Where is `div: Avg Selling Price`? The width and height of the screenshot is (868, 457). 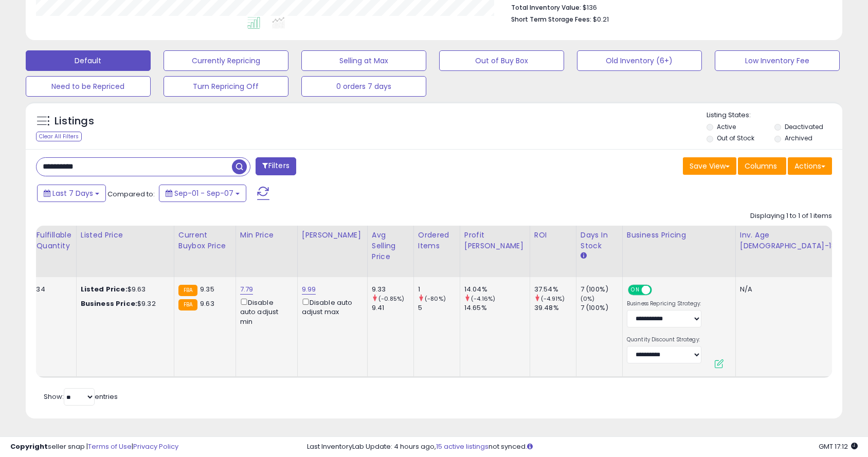 div: Avg Selling Price is located at coordinates (390, 246).